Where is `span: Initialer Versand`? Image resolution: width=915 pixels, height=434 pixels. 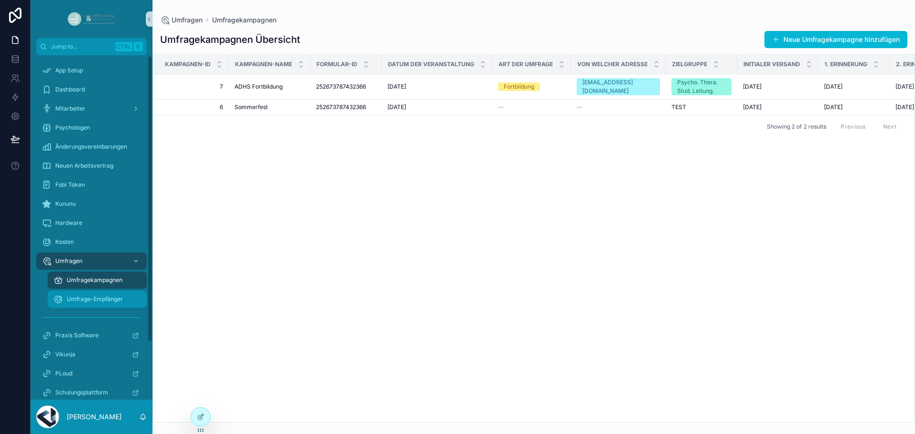 span: Initialer Versand is located at coordinates (772, 64).